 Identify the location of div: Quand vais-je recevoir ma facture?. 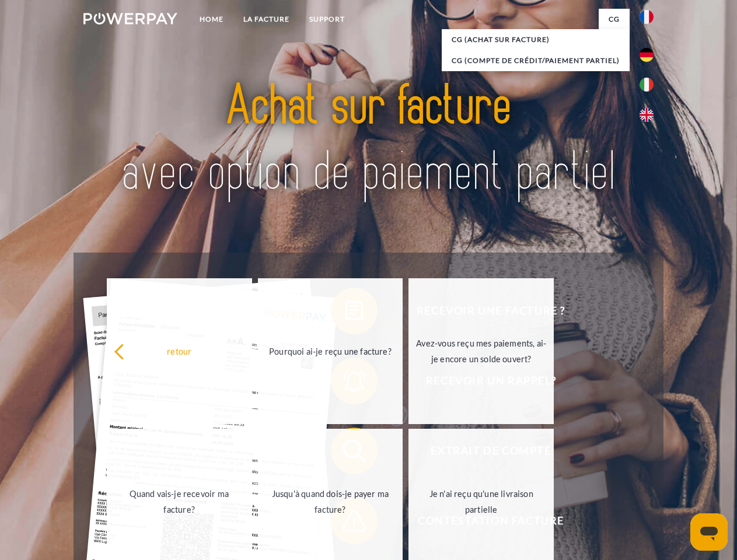
(179, 502).